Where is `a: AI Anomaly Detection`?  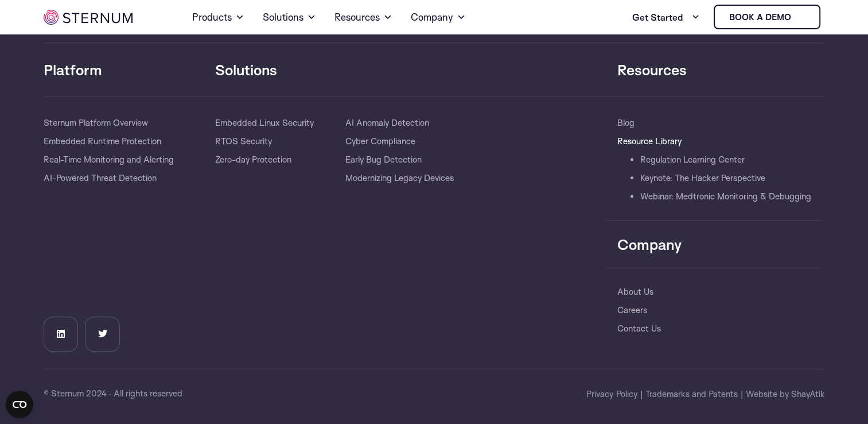
a: AI Anomaly Detection is located at coordinates (388, 123).